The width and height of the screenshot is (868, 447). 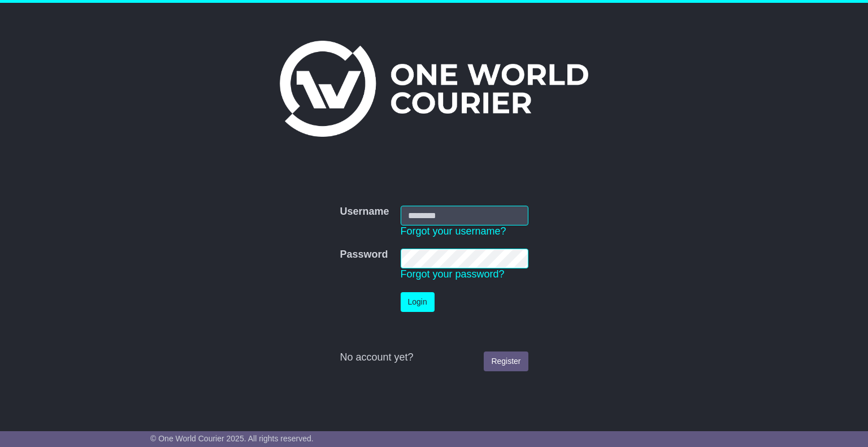 What do you see at coordinates (434, 88) in the screenshot?
I see `img: One World` at bounding box center [434, 88].